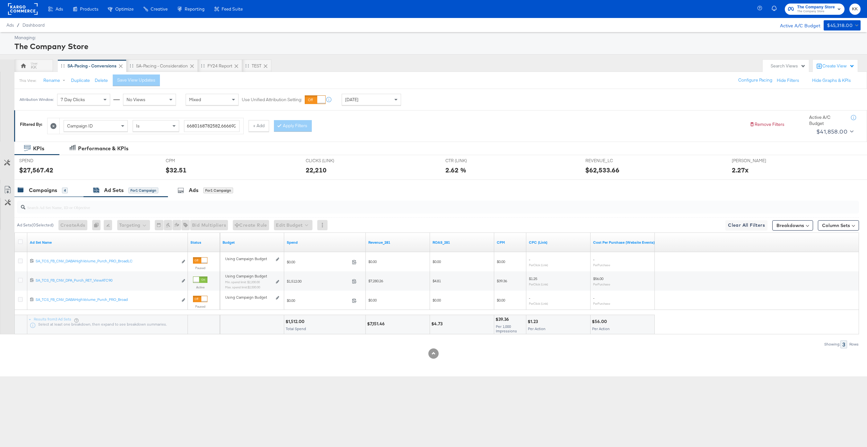  I want to click on span: Optimize, so click(124, 9).